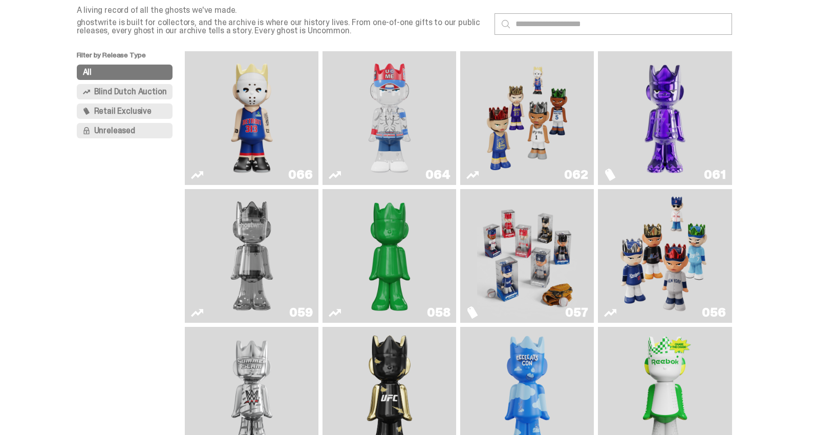 The width and height of the screenshot is (816, 435). Describe the element at coordinates (576, 175) in the screenshot. I see `div: 062` at that location.